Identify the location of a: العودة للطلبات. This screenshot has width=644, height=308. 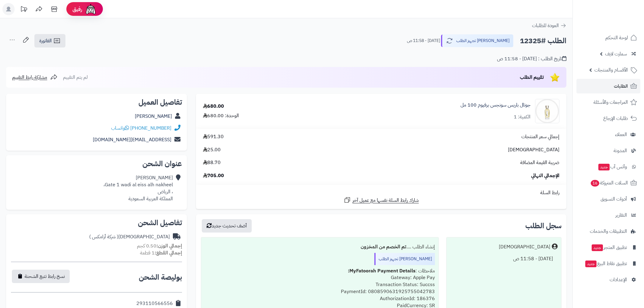
(549, 26).